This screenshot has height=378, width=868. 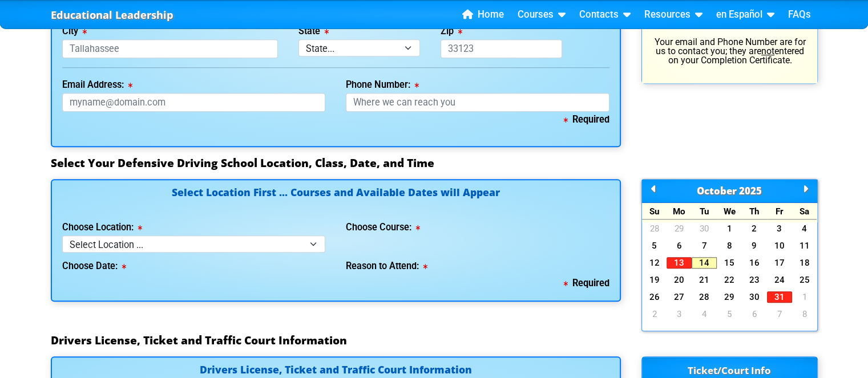 What do you see at coordinates (804, 263) in the screenshot?
I see `a: 18` at bounding box center [804, 263].